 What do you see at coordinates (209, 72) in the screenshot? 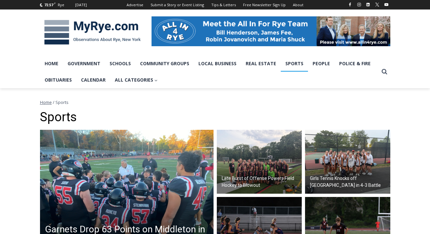
I see `nav: Primary Navigation` at bounding box center [209, 72].